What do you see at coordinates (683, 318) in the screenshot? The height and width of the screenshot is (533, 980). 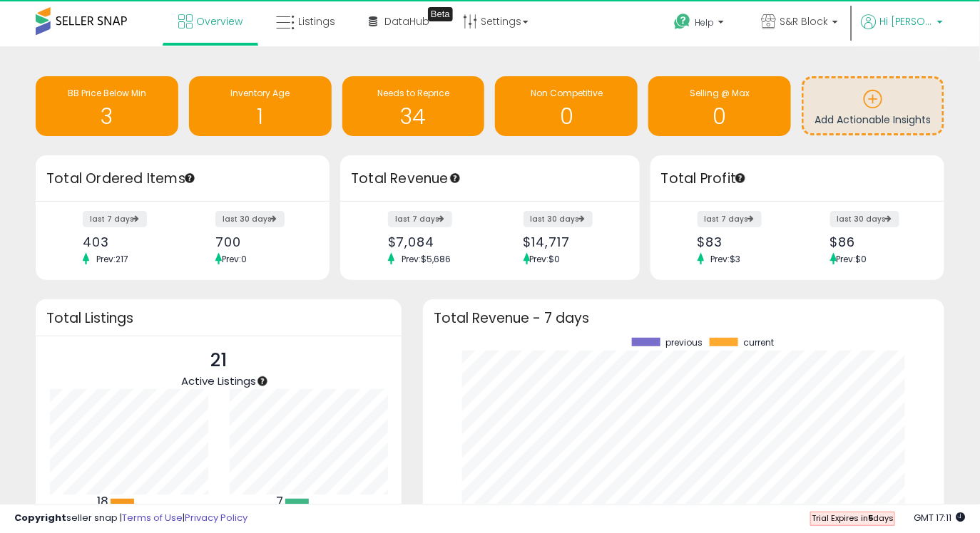 I see `h3: Total Revenue - 7 days` at bounding box center [683, 318].